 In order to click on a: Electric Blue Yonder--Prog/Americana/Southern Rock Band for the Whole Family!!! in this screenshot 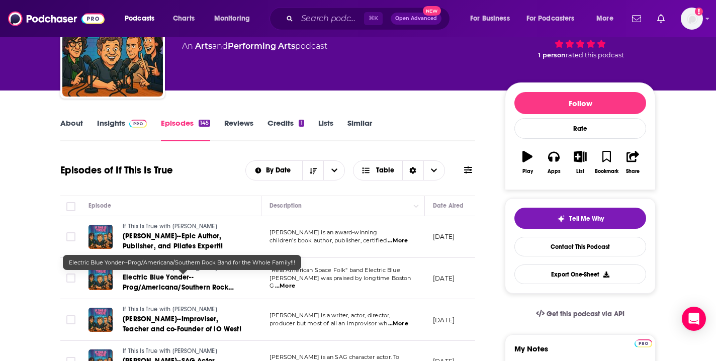, I will do `click(183, 283)`.